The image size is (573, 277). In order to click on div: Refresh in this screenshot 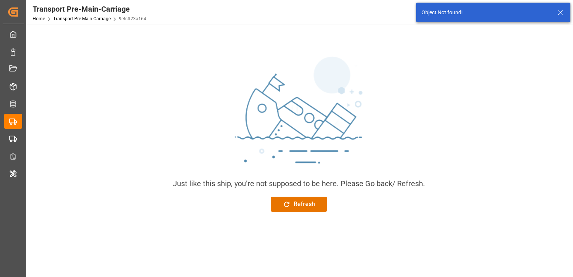, I will do `click(299, 204)`.